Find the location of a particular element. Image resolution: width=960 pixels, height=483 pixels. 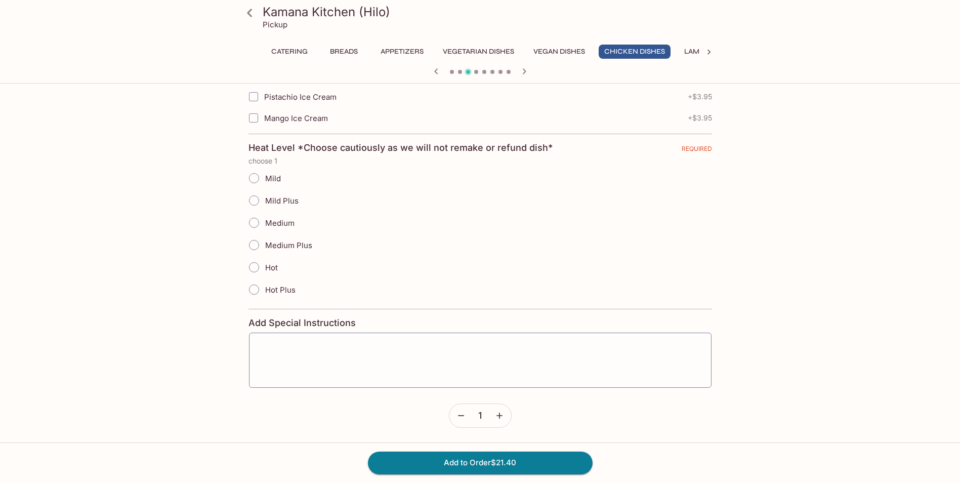

span: Mild Plus is located at coordinates (282, 200).